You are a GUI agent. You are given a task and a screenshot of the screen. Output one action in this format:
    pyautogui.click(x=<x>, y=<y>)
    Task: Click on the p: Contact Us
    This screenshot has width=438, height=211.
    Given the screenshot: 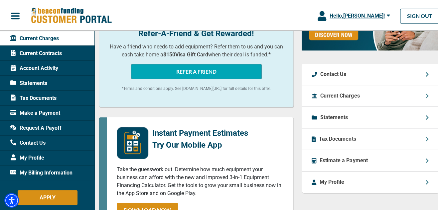 What is the action you would take?
    pyautogui.click(x=333, y=73)
    